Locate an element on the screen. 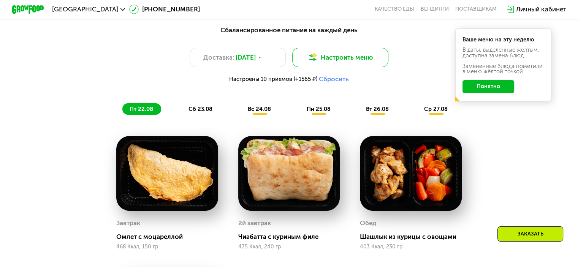 This screenshot has height=267, width=578. span: Настроены 10 приемов (+1565 ₽) is located at coordinates (273, 79).